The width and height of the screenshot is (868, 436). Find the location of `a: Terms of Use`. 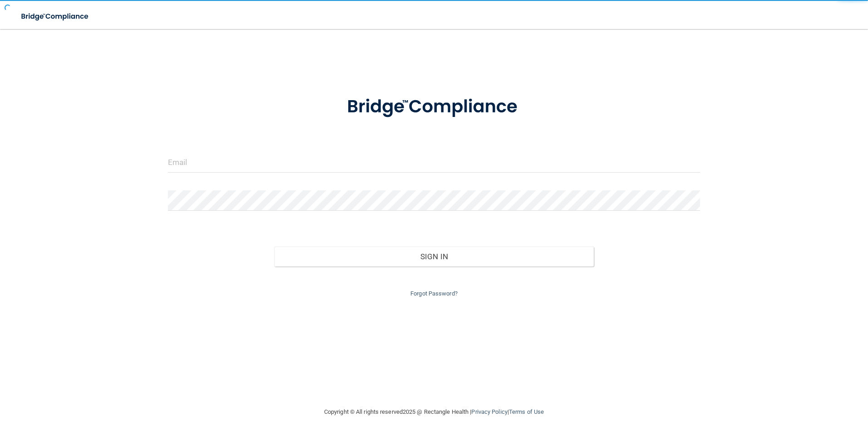

a: Terms of Use is located at coordinates (526, 412).